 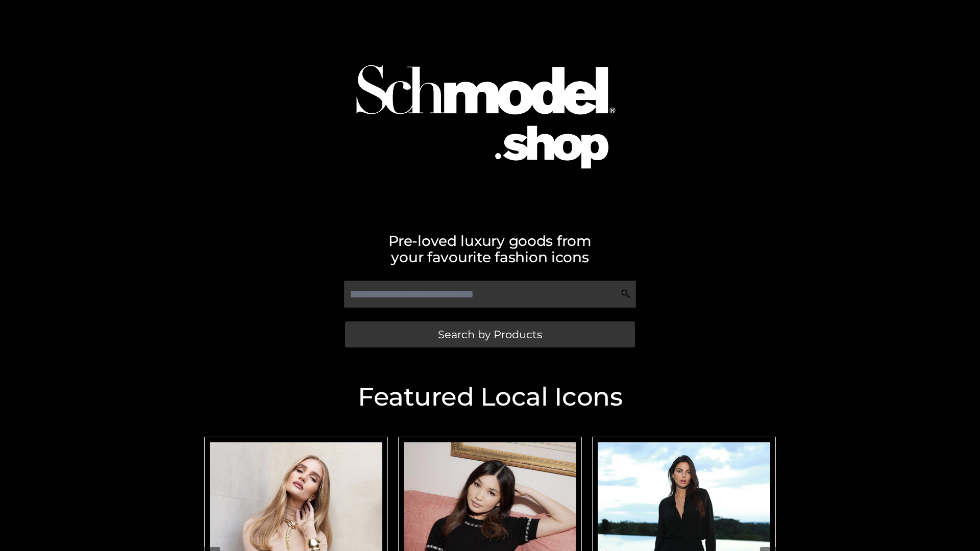 I want to click on span: Search by Products, so click(x=490, y=334).